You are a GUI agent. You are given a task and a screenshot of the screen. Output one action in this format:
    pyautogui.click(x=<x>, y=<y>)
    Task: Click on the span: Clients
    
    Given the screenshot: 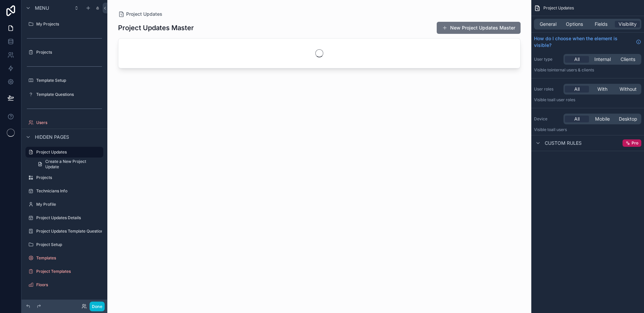 What is the action you would take?
    pyautogui.click(x=628, y=59)
    